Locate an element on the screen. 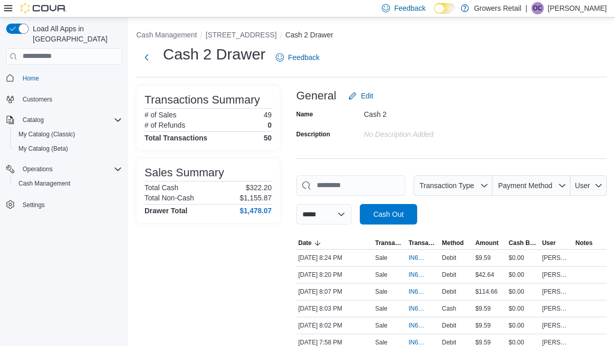 Image resolution: width=615 pixels, height=346 pixels. span: Date is located at coordinates (305, 243).